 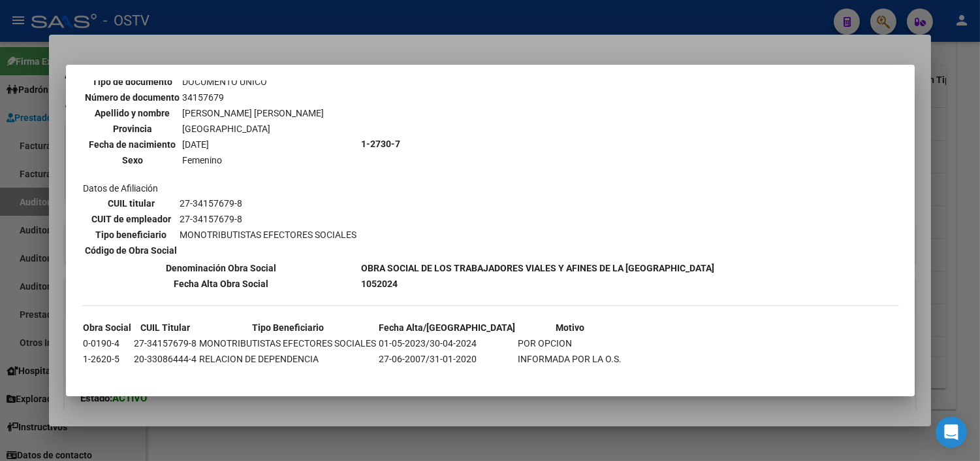 What do you see at coordinates (380, 283) in the screenshot?
I see `b: 1052024` at bounding box center [380, 283].